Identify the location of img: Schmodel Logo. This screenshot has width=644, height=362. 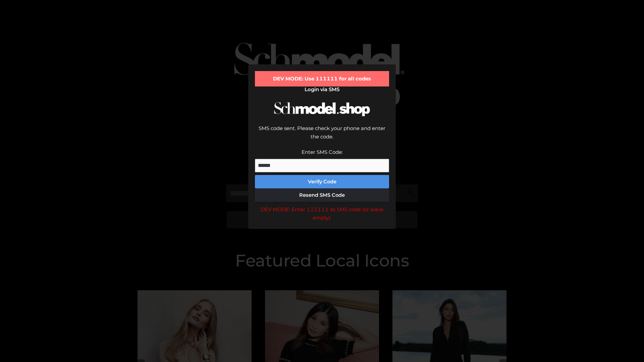
(322, 109).